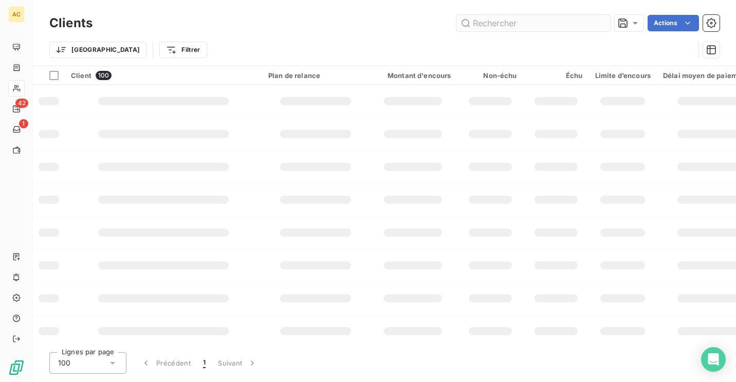 The width and height of the screenshot is (736, 382). I want to click on img: Logo LeanPay, so click(16, 368).